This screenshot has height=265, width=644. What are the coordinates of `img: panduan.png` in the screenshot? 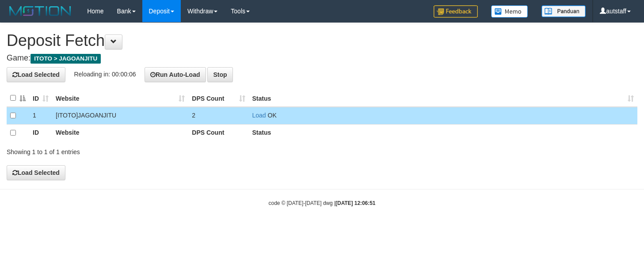 It's located at (564, 11).